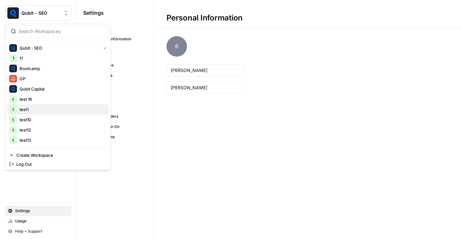 This screenshot has width=461, height=239. What do you see at coordinates (42, 221) in the screenshot?
I see `span: Usage` at bounding box center [42, 221].